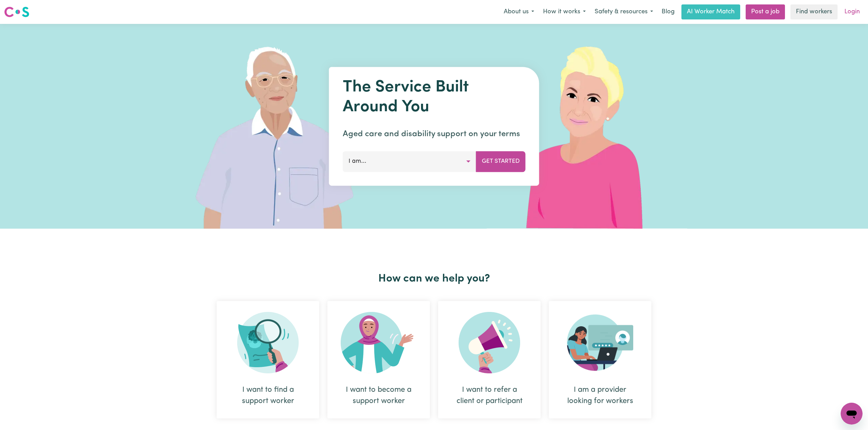 This screenshot has height=430, width=868. What do you see at coordinates (766, 12) in the screenshot?
I see `a: Post a job` at bounding box center [766, 12].